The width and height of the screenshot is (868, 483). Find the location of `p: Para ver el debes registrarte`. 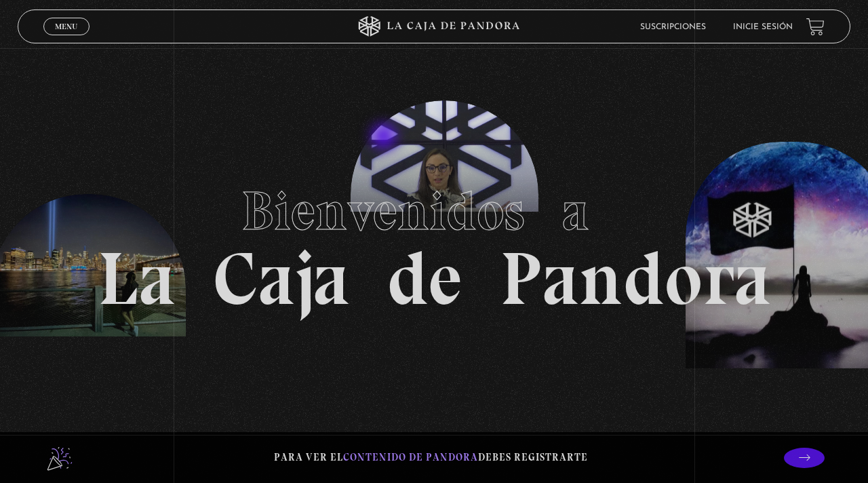

p: Para ver el debes registrarte is located at coordinates (431, 458).